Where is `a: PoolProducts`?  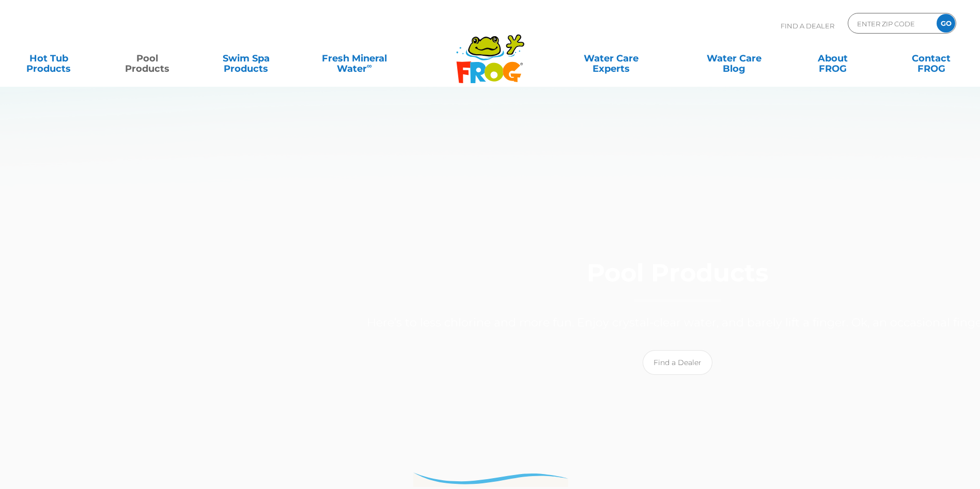
a: PoolProducts is located at coordinates (147, 58).